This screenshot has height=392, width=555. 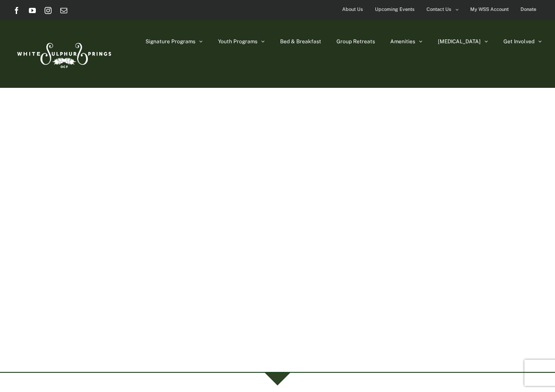 I want to click on span: Contact Us, so click(x=439, y=9).